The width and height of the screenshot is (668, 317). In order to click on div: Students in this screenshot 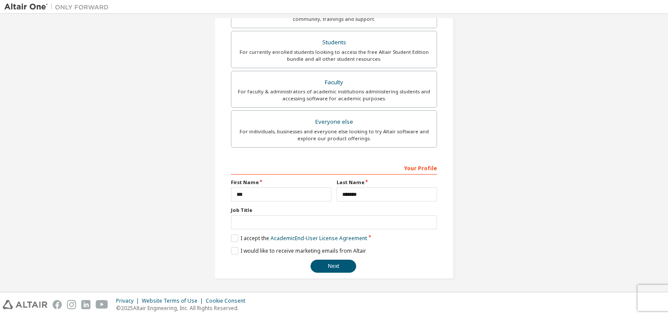, I will do `click(334, 43)`.